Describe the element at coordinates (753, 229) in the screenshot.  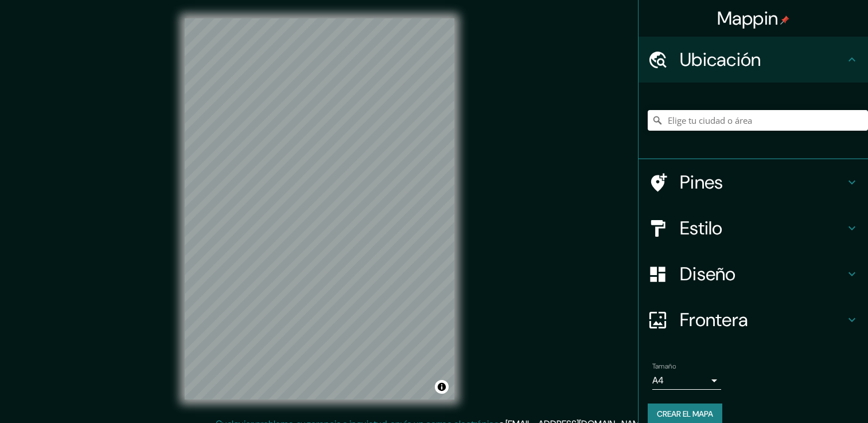
I see `div: Estilo` at that location.